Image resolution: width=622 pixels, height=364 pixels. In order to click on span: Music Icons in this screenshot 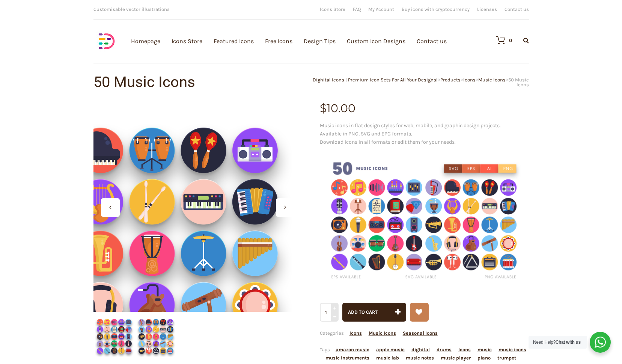, I will do `click(492, 79)`.